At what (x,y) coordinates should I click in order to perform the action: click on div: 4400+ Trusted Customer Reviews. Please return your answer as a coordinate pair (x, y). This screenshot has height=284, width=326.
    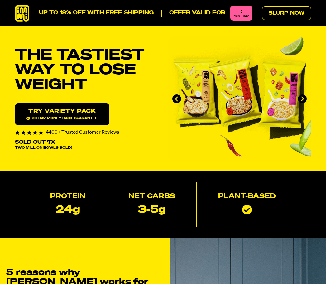
    Looking at the image, I should click on (86, 133).